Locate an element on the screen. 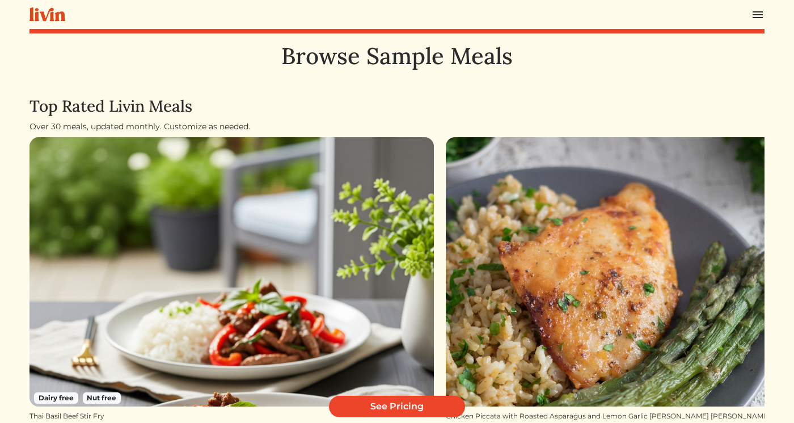  h1: Browse Sample Meals is located at coordinates (397, 56).